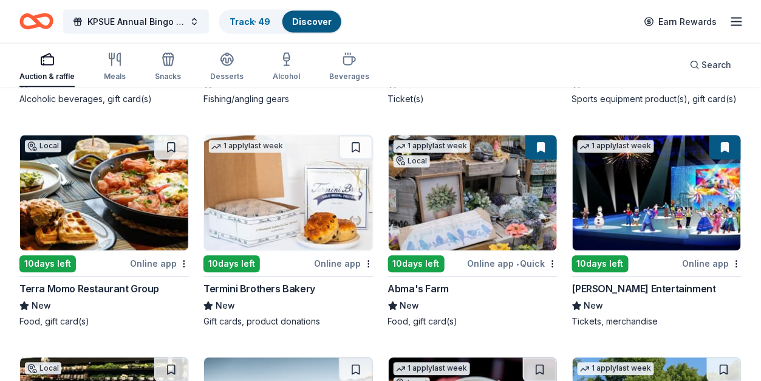 The height and width of the screenshot is (381, 761). I want to click on button: Auction & raffle, so click(47, 67).